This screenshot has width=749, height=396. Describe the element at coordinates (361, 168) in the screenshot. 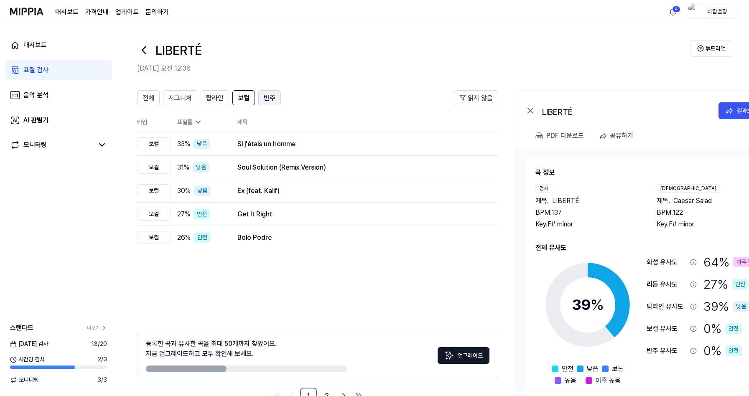

I see `div: Soul Solution (Remix Version)` at that location.